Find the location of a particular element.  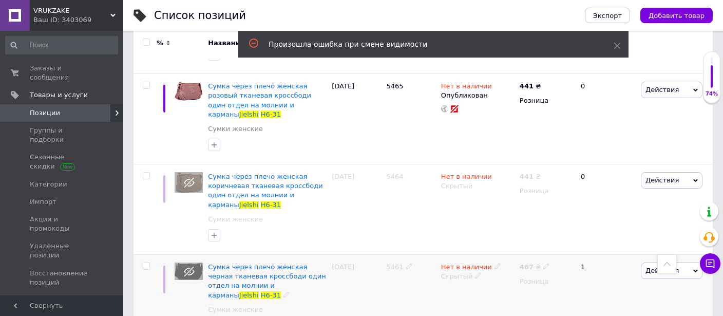

span: Название is located at coordinates (226, 43).